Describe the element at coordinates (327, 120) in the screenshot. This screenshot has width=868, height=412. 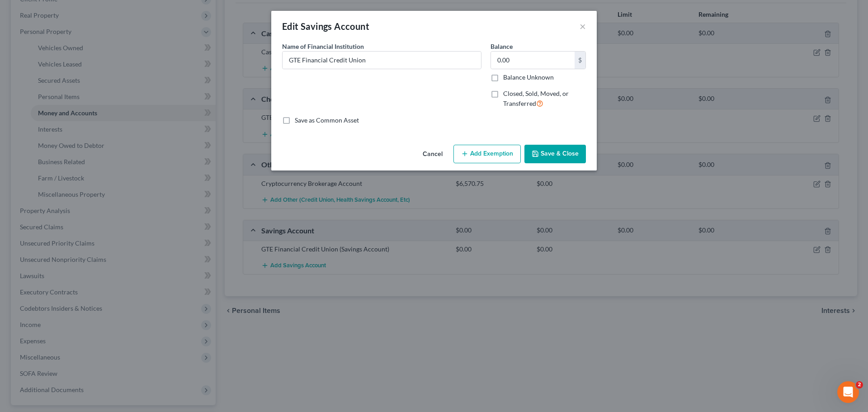
I see `label: Save as Common Asset` at that location.